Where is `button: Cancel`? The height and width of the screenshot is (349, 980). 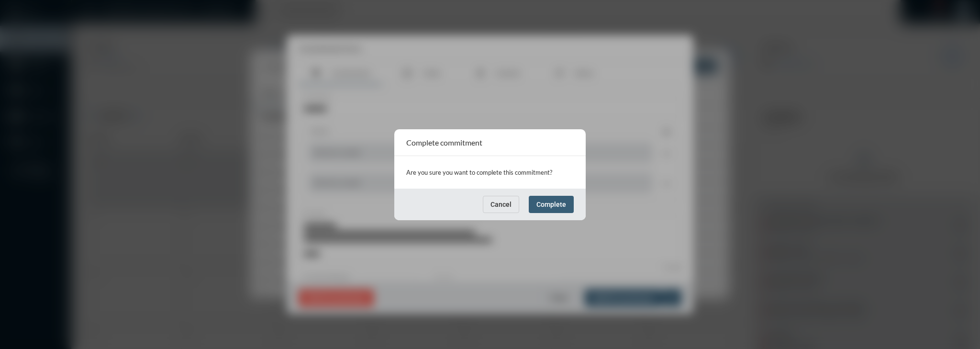 button: Cancel is located at coordinates (501, 204).